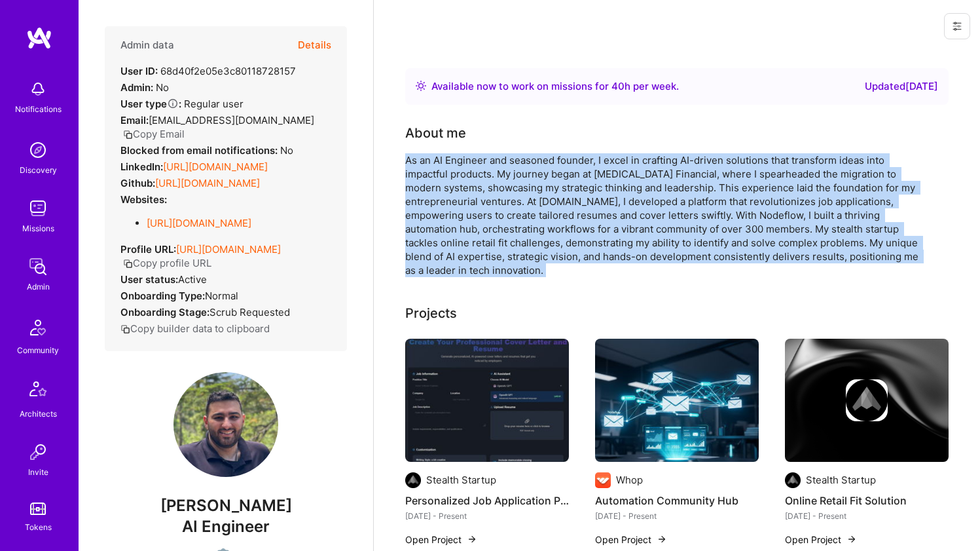 This screenshot has width=980, height=551. I want to click on div: Notifications, so click(38, 108).